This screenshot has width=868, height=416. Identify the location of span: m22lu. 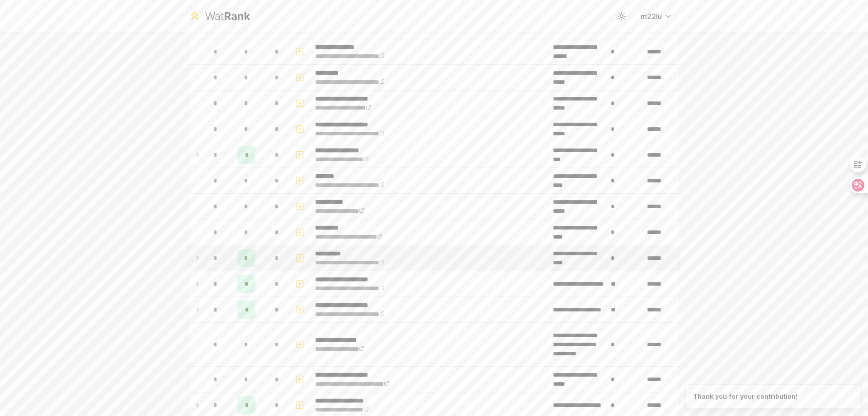
(651, 16).